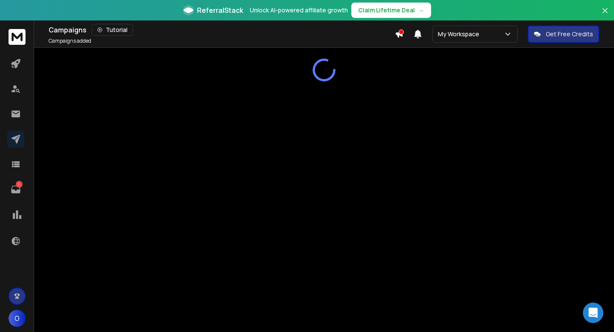 This screenshot has height=332, width=614. Describe the element at coordinates (391, 10) in the screenshot. I see `button: Claim Lifetime Deal→` at that location.